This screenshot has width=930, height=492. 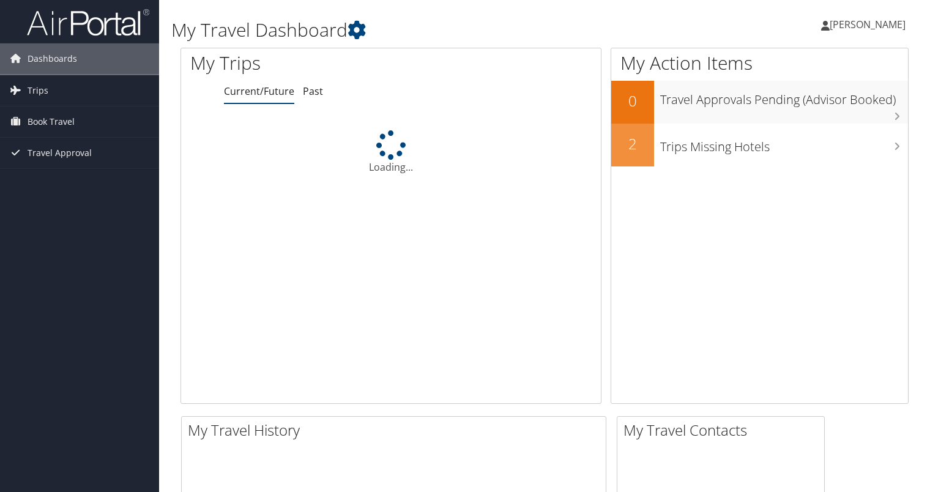 I want to click on span: Dashboards, so click(x=52, y=59).